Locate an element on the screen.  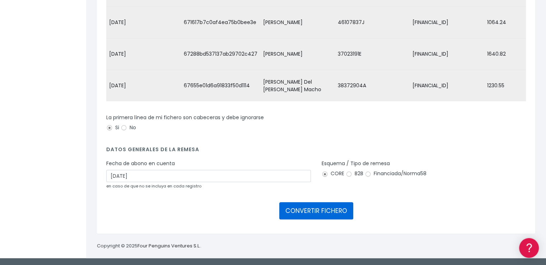
div: Información general is located at coordinates (72, 53).